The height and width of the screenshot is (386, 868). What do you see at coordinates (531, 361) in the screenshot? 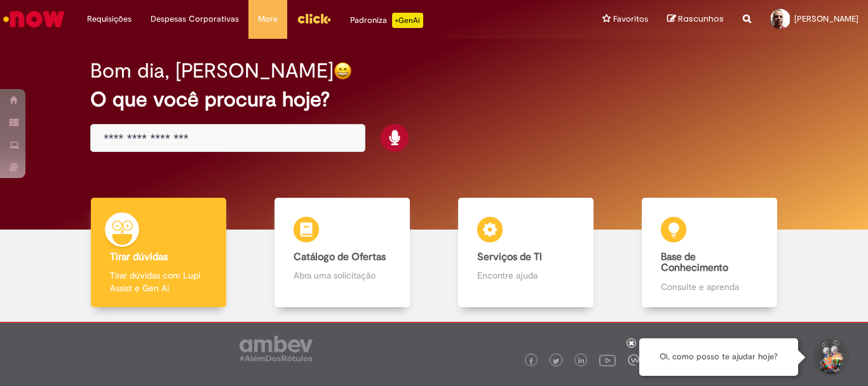
I see `img: logo_footer_facebook.png` at bounding box center [531, 361].